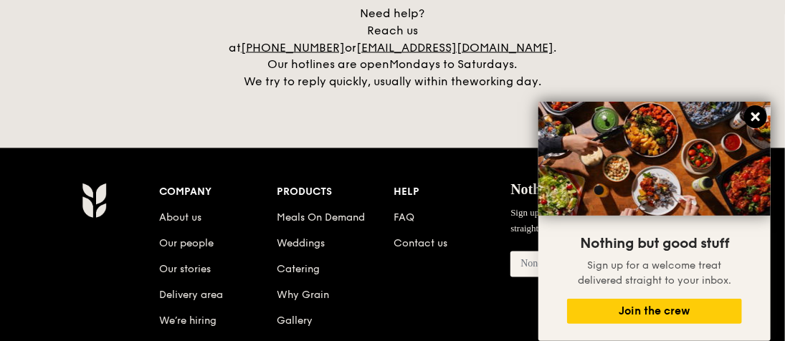  Describe the element at coordinates (393, 48) in the screenshot. I see `div: Need help? Reach us at or . Our hotlines are open We try to reply quickly, usually within the` at that location.